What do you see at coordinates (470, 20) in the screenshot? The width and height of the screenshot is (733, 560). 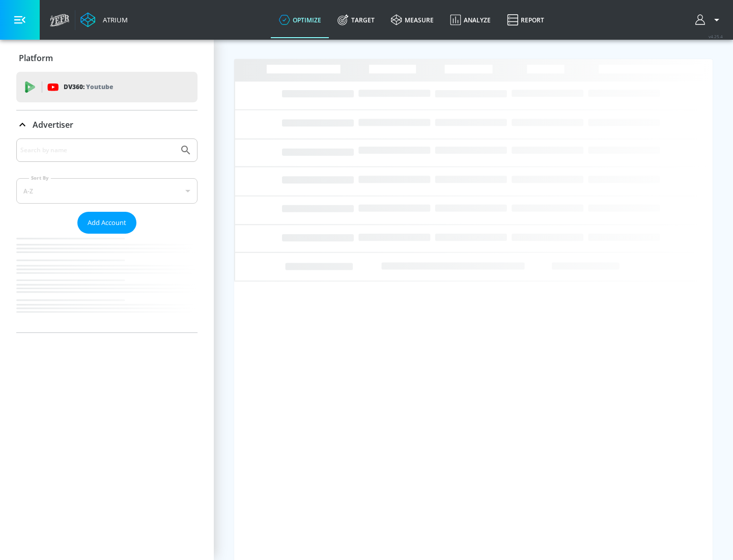 I see `a: Analyze` at bounding box center [470, 20].